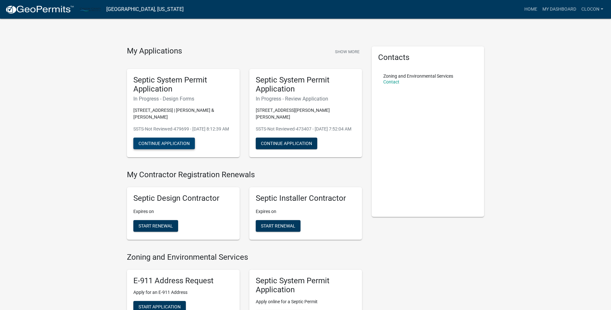  I want to click on h4: My Contractor Registration Renewals, so click(244, 174).